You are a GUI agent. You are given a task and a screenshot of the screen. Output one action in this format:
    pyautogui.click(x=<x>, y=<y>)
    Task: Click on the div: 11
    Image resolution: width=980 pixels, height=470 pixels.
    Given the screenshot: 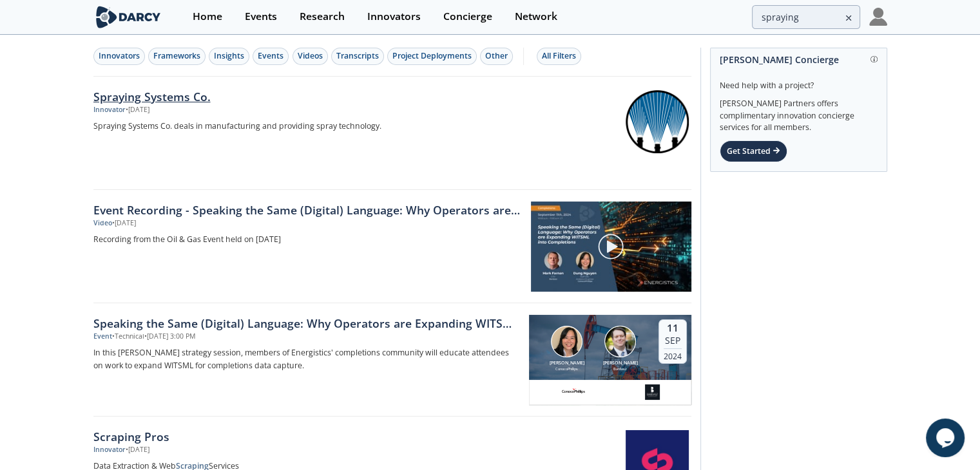 What is the action you would take?
    pyautogui.click(x=673, y=328)
    